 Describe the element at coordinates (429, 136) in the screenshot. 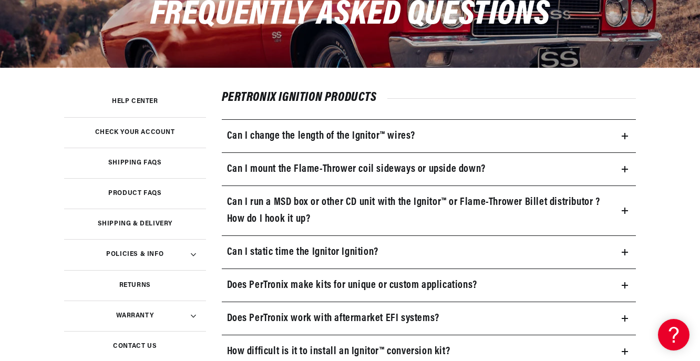

I see `summary: Can I change the length of the Ignitor™ wires?` at that location.